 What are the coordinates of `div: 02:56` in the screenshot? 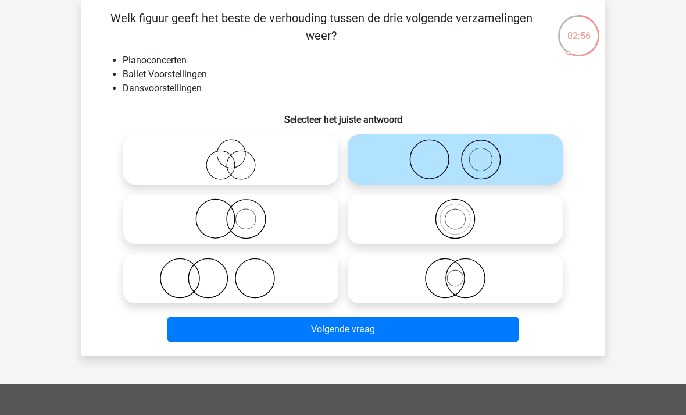 It's located at (579, 28).